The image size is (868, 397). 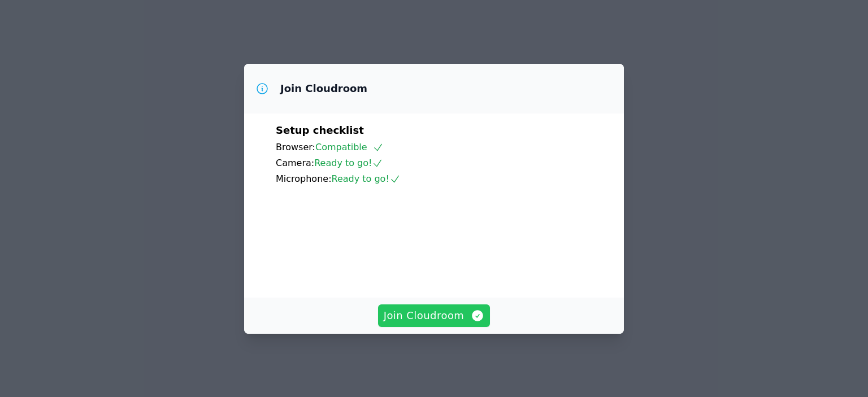 What do you see at coordinates (320, 130) in the screenshot?
I see `span: Setup checklist` at bounding box center [320, 130].